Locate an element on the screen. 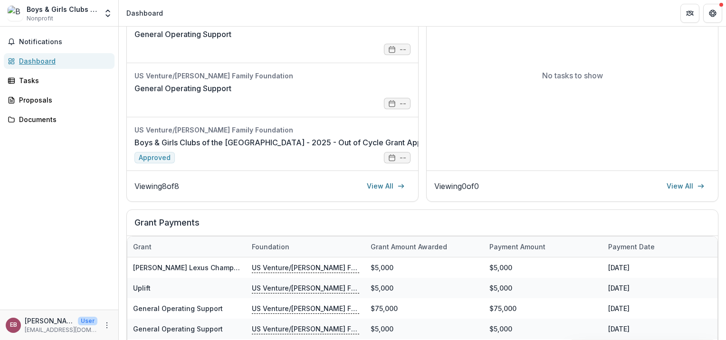 The width and height of the screenshot is (726, 340). div: Proposals is located at coordinates (63, 100).